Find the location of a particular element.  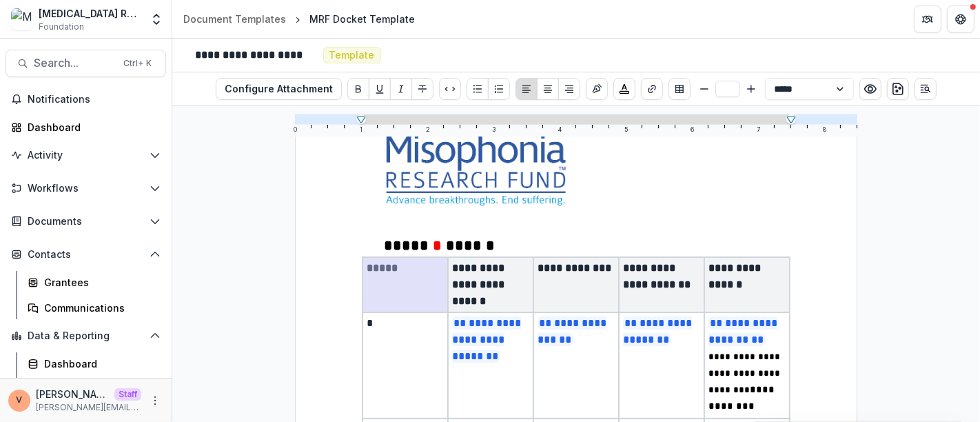

div: MRF Docket Template is located at coordinates (362, 19).